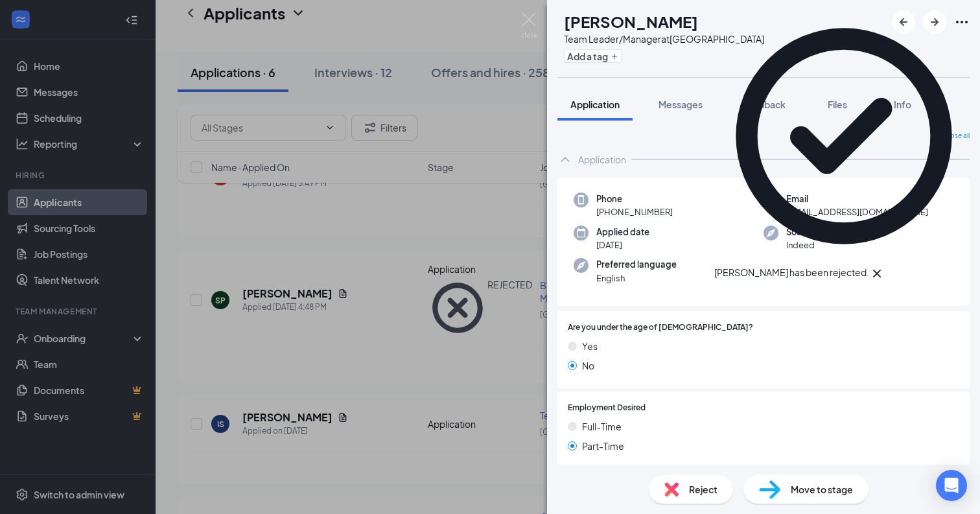  I want to click on span: Phone, so click(634, 199).